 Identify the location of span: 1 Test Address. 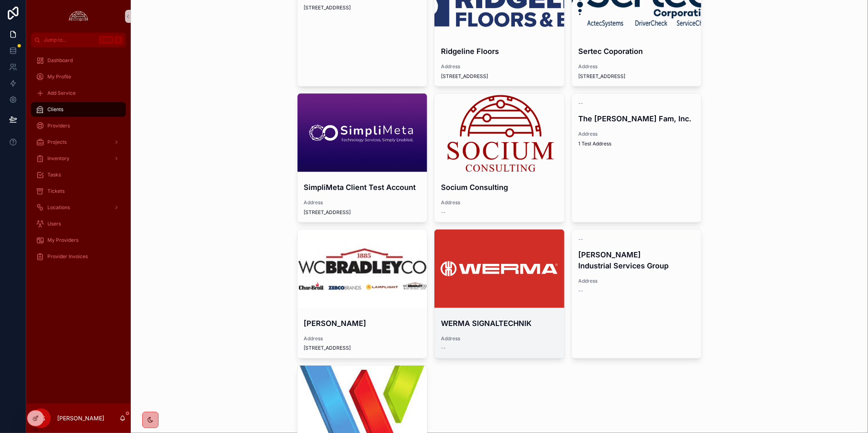
(637, 144).